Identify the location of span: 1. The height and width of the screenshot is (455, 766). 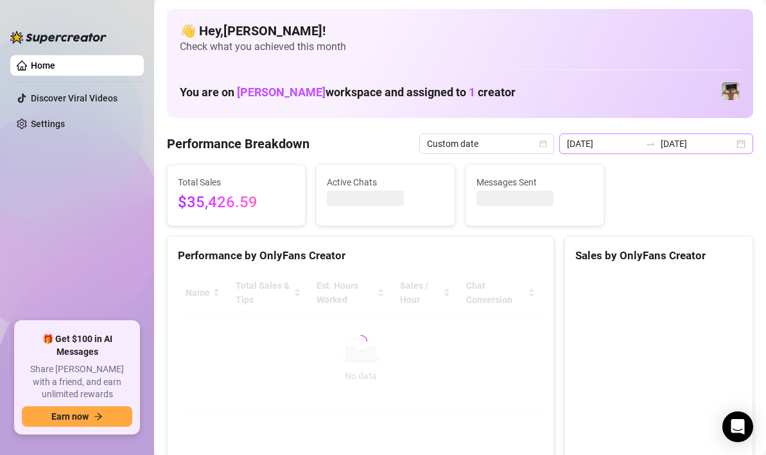
(472, 92).